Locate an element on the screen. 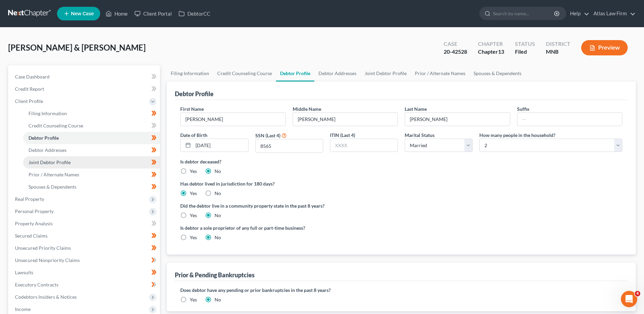  span: Lawsuits is located at coordinates (24, 272).